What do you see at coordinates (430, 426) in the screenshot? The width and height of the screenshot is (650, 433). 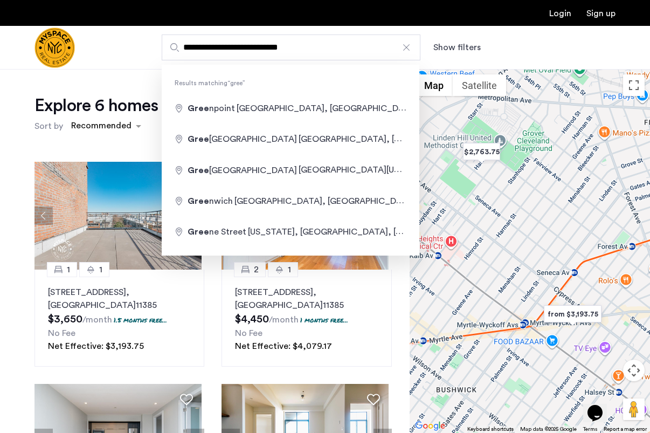 I see `a: Open this area in Google Maps (opens a new window)` at bounding box center [430, 426].